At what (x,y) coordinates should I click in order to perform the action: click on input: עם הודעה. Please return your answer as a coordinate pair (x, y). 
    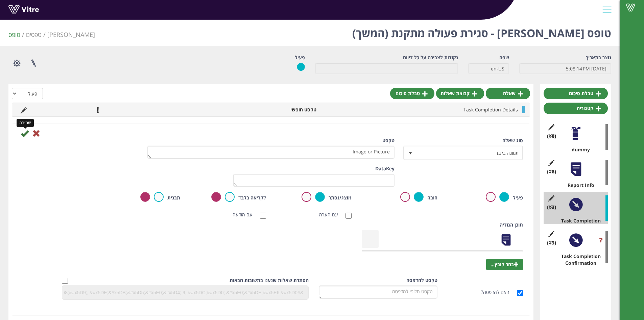
    Looking at the image, I should click on (263, 215).